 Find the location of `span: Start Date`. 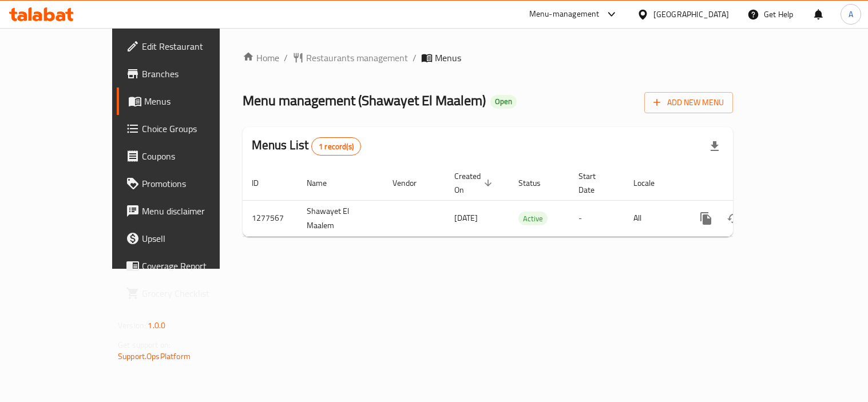

span: Start Date is located at coordinates (595, 183).